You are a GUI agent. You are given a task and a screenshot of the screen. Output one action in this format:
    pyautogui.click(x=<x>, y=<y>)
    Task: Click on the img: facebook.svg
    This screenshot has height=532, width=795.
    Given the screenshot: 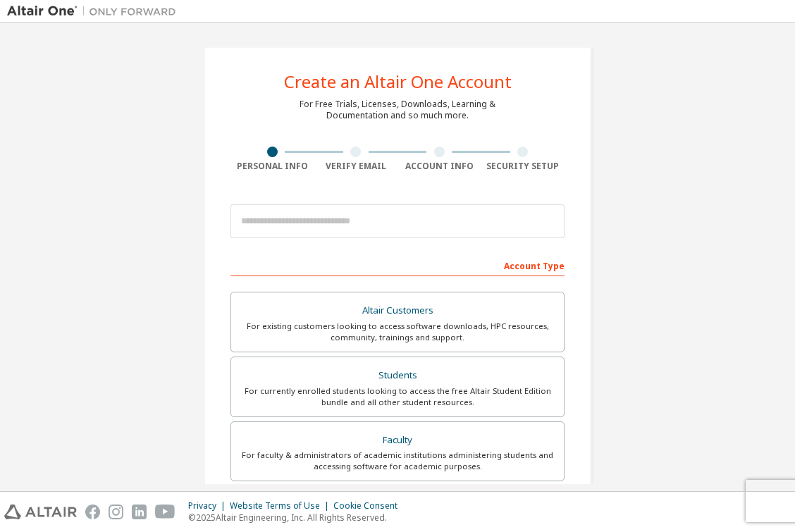 What is the action you would take?
    pyautogui.click(x=92, y=511)
    